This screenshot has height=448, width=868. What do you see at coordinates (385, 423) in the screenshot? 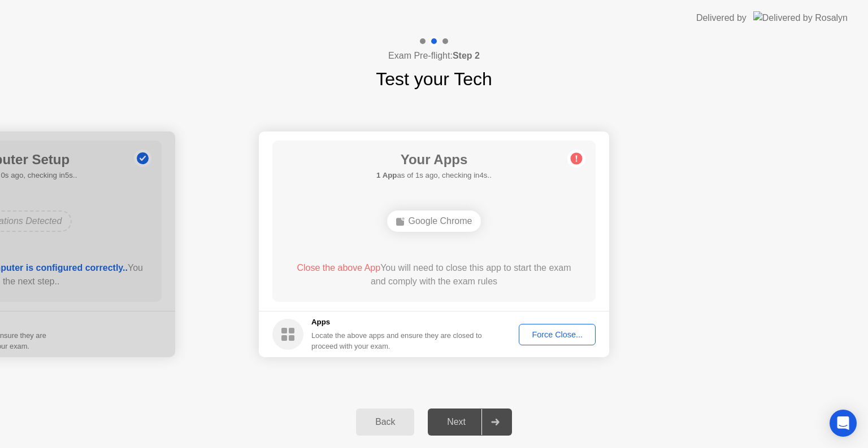
I see `div: Back` at bounding box center [385, 423].